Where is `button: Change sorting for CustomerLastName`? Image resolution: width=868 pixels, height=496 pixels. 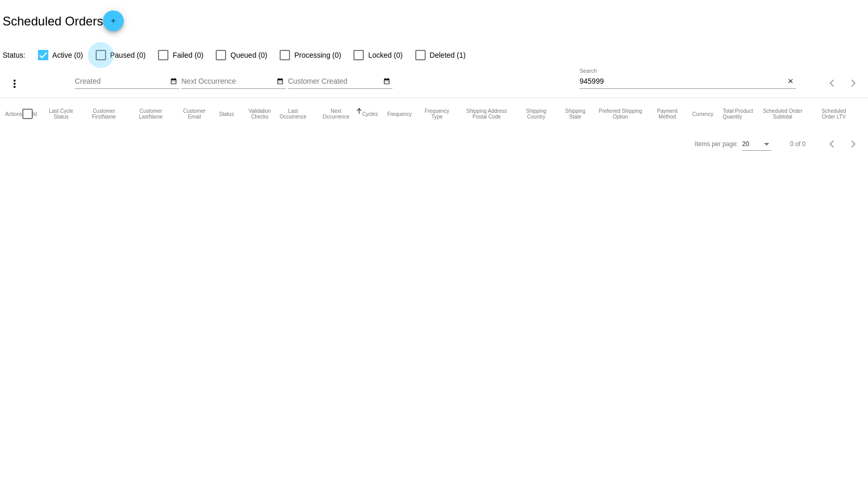 button: Change sorting for CustomerLastName is located at coordinates (151, 114).